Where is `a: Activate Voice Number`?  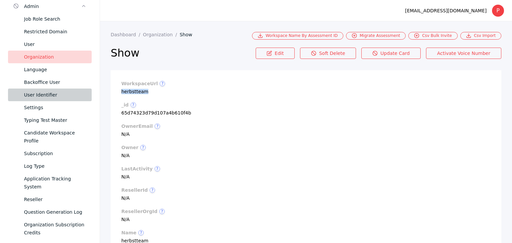 a: Activate Voice Number is located at coordinates (464, 53).